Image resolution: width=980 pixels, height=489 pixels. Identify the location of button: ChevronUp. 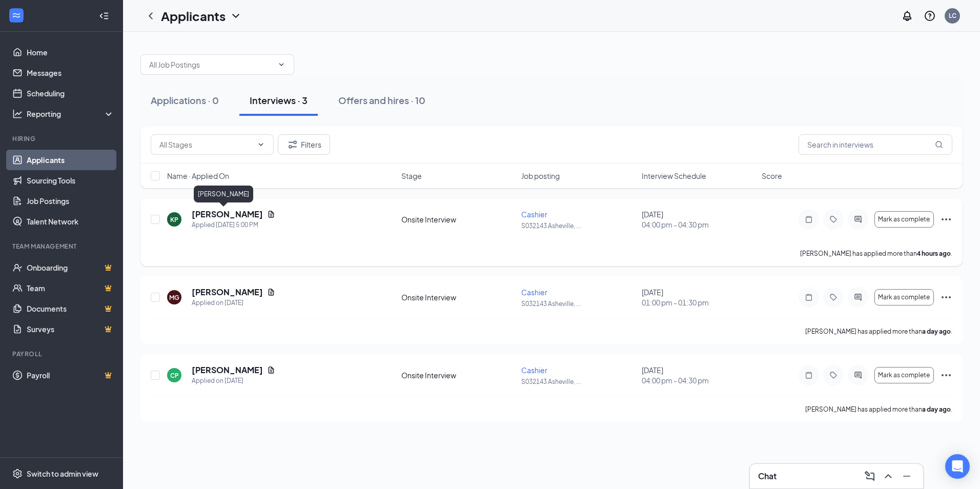
(889, 476).